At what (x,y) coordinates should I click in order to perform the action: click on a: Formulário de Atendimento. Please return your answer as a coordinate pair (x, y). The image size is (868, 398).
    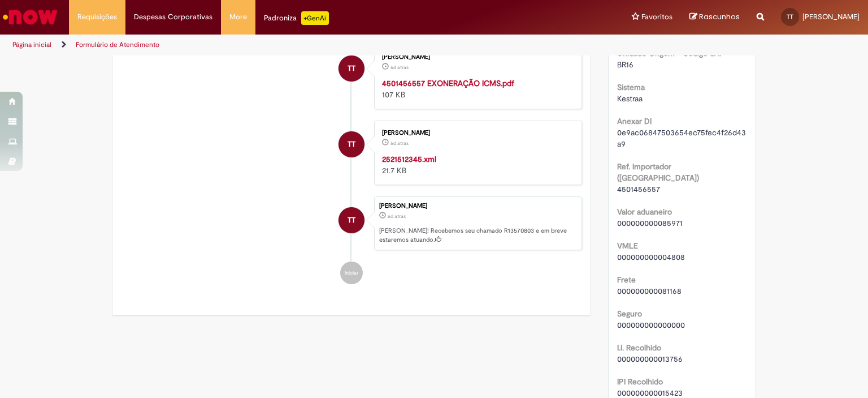
    Looking at the image, I should click on (118, 45).